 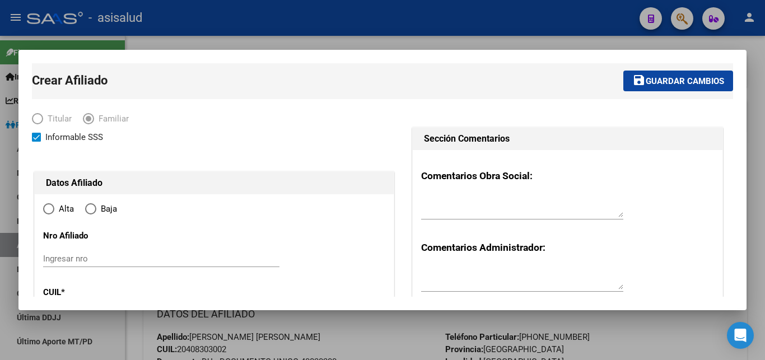 What do you see at coordinates (111, 119) in the screenshot?
I see `span: Familiar` at bounding box center [111, 119].